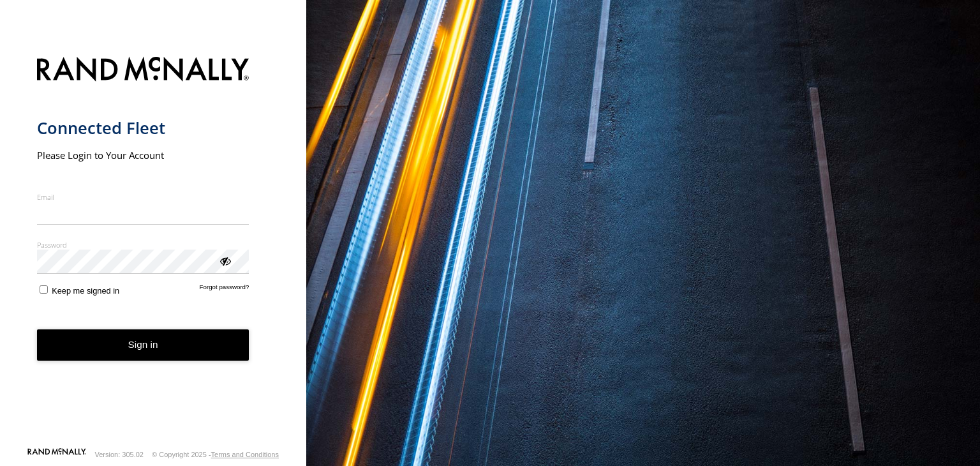  I want to click on img: Rand McNally, so click(143, 70).